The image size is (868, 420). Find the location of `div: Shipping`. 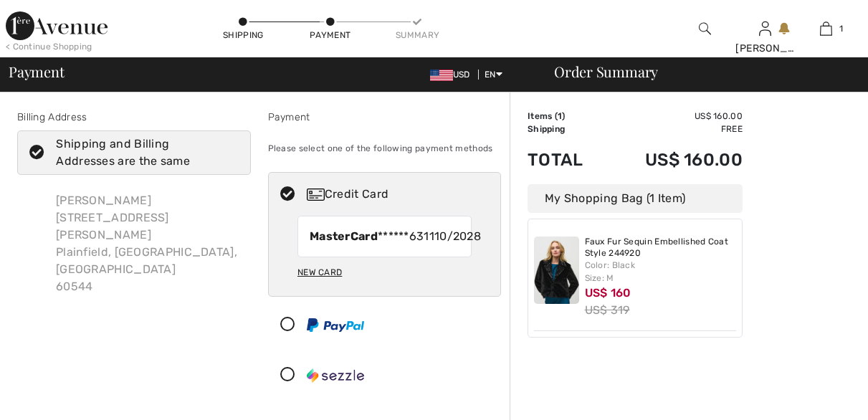

div: Shipping is located at coordinates (243, 35).